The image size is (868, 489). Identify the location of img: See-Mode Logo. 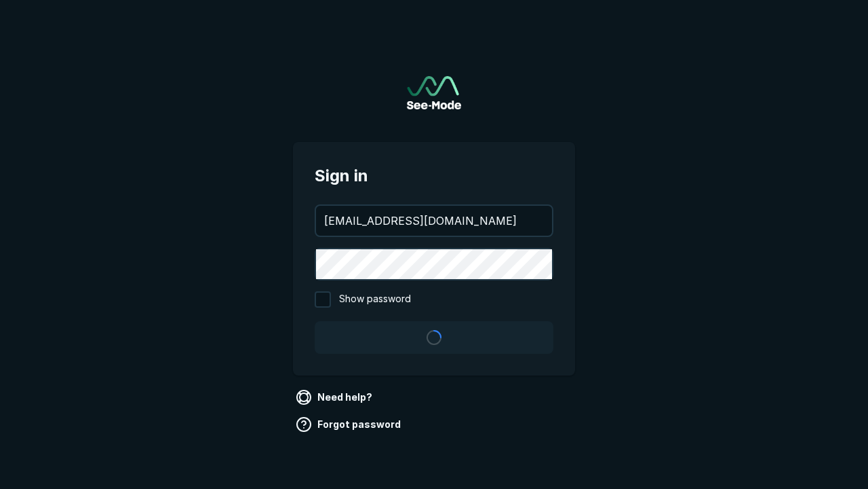
(434, 92).